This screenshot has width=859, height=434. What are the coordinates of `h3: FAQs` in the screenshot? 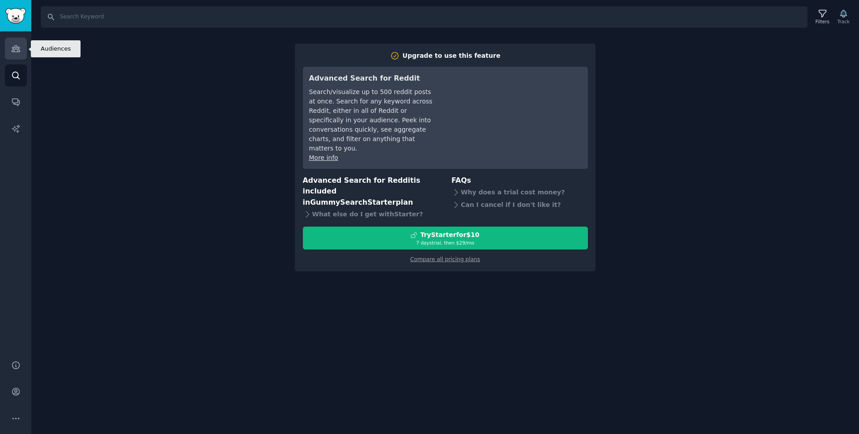 It's located at (520, 180).